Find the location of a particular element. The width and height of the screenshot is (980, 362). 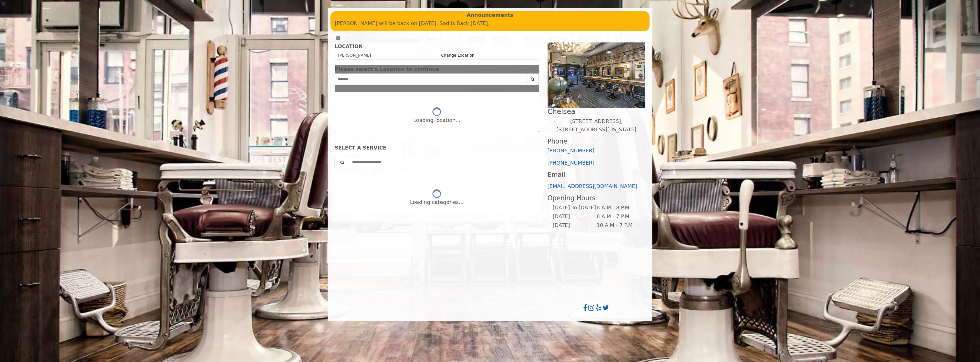

b: Announcements is located at coordinates (490, 15).